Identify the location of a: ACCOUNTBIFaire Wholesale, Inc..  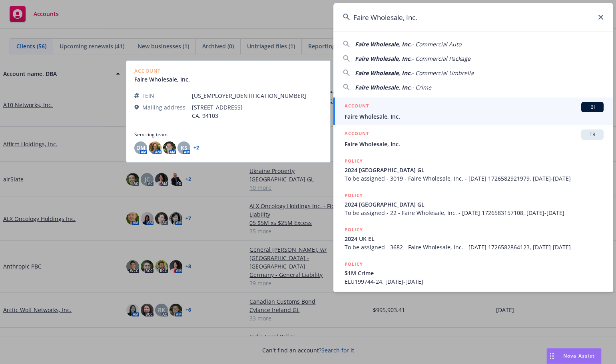
(473, 111).